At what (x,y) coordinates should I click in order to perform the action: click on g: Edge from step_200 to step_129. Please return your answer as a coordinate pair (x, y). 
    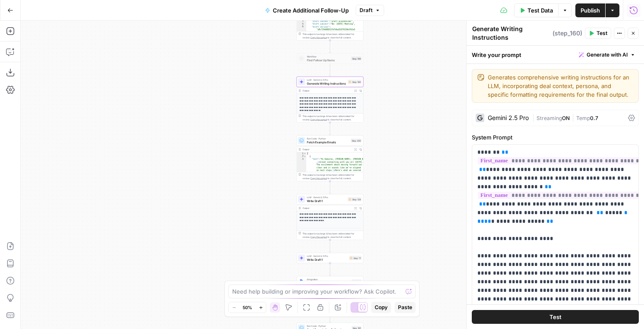
    Looking at the image, I should click on (330, 187).